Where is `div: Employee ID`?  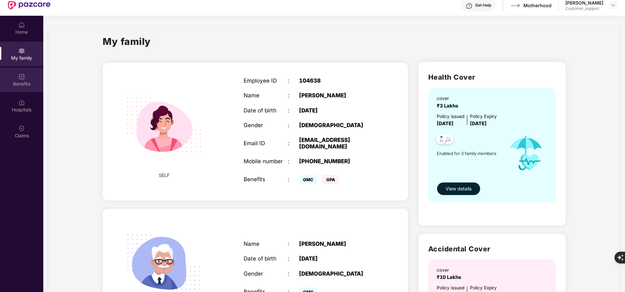
div: Employee ID is located at coordinates (265, 81).